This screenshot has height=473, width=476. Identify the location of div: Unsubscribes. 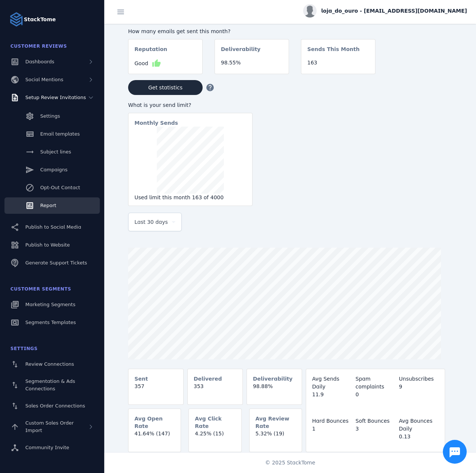
(419, 379).